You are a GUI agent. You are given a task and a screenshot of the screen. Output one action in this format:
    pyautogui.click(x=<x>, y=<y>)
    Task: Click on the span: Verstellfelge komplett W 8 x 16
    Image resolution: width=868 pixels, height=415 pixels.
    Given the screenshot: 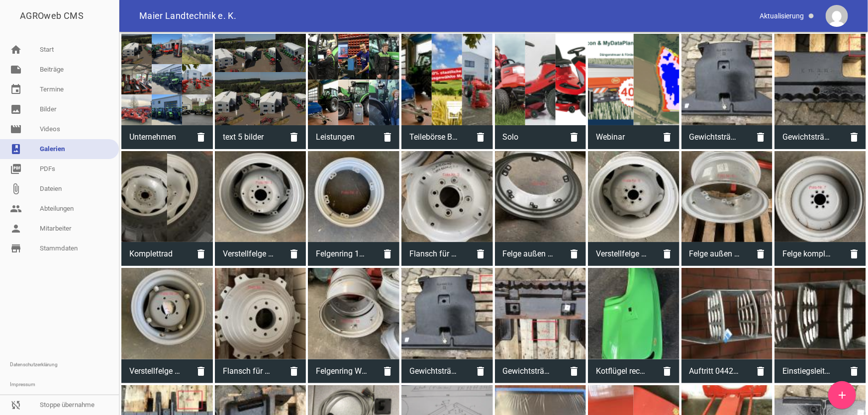 What is the action you would take?
    pyautogui.click(x=155, y=371)
    